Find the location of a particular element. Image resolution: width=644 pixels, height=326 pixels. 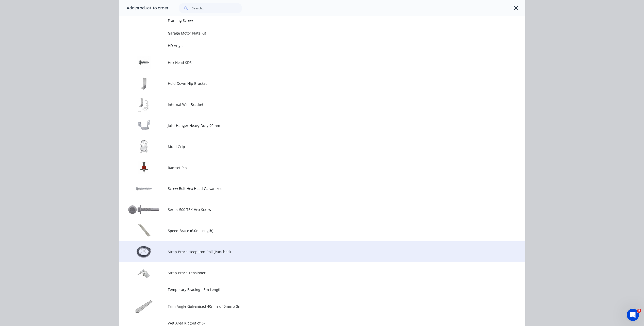

span: Garage Motor Plate Kit is located at coordinates (311, 33).